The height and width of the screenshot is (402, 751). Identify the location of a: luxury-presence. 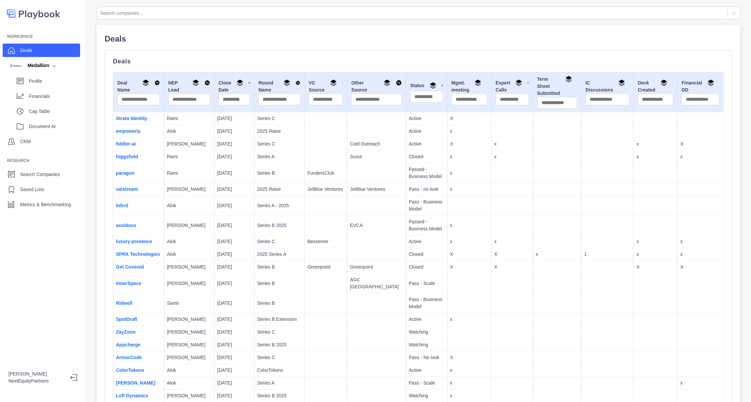
(134, 241).